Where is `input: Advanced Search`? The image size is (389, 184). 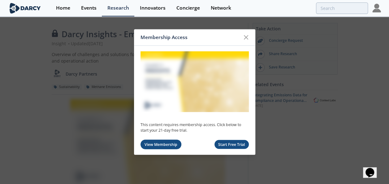 input: Advanced Search is located at coordinates (342, 8).